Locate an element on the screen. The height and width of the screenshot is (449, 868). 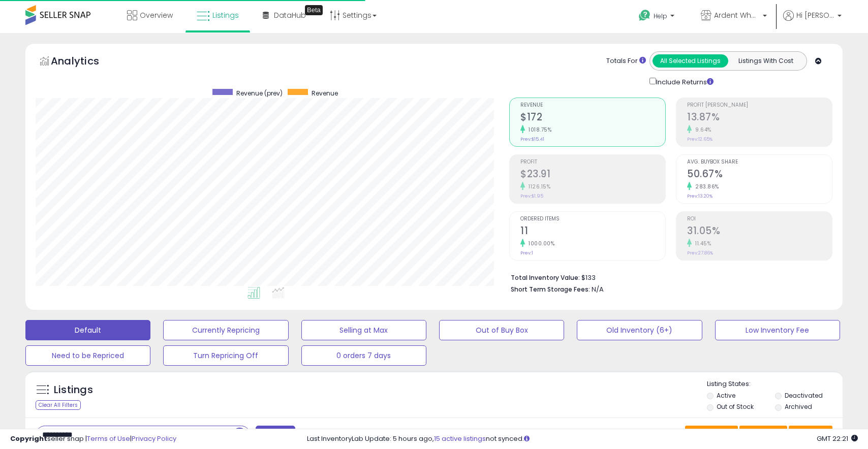
span: Ordered Items is located at coordinates (592, 219).